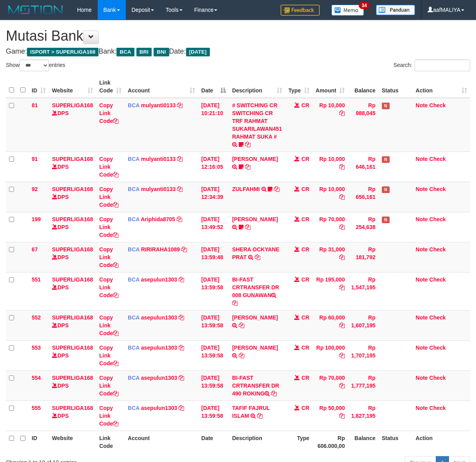 The image size is (476, 462). What do you see at coordinates (331, 87) in the screenshot?
I see `th: Amount: activate to sort column ascending` at bounding box center [331, 87].